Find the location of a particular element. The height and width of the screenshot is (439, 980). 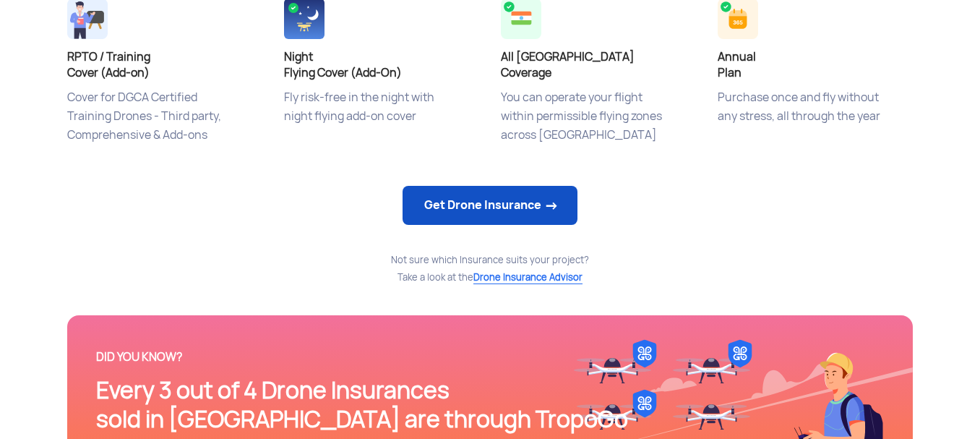

h4: Annual Plan is located at coordinates (815, 65).